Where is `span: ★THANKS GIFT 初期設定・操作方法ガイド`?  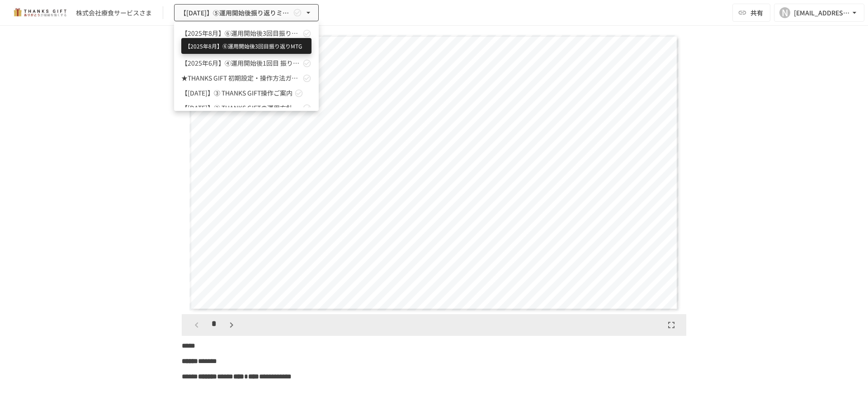 span: ★THANKS GIFT 初期設定・操作方法ガイド is located at coordinates (241, 78).